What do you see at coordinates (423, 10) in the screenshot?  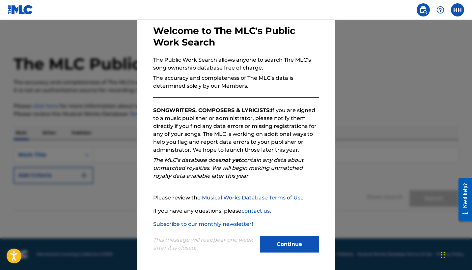 I see `a: Public Search` at bounding box center [423, 10].